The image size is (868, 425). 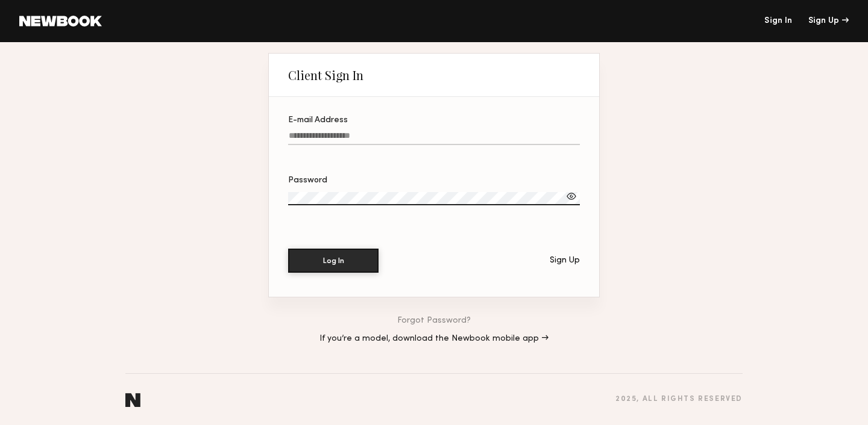 I want to click on a: Forgot Password?, so click(x=434, y=321).